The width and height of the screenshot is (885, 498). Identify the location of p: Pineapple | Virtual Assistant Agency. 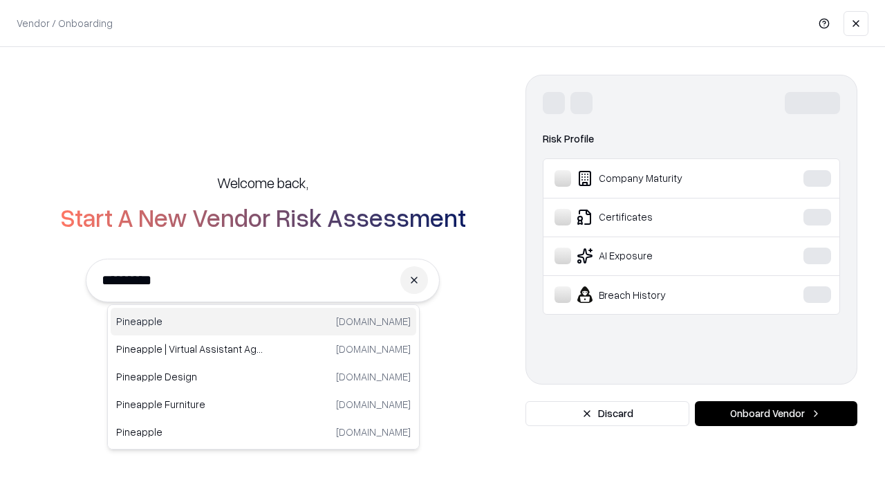
(189, 349).